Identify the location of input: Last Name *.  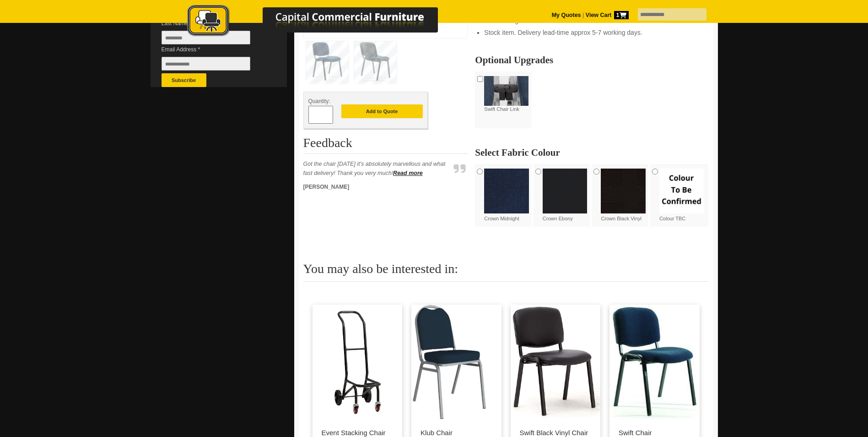
(206, 37).